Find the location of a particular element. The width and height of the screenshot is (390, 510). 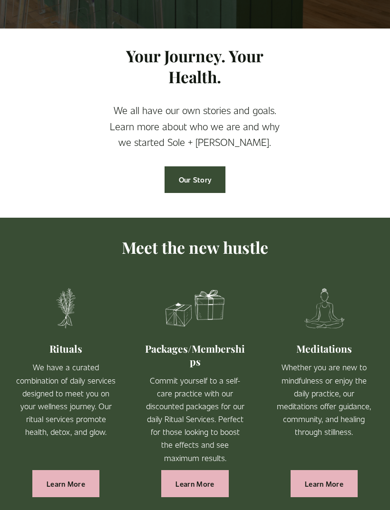

strong: Your Journey. Your Health. is located at coordinates (196, 66).